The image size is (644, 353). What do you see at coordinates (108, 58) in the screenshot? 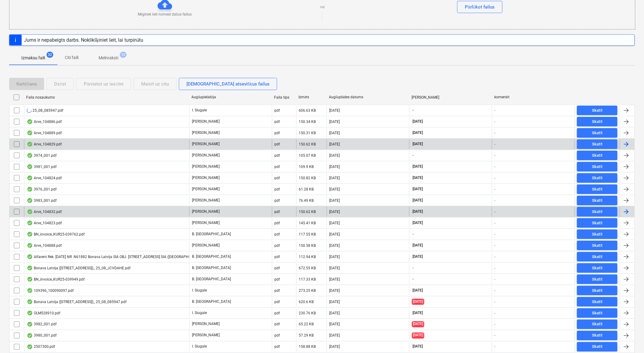
I see `p: Melnraksti` at bounding box center [108, 58].